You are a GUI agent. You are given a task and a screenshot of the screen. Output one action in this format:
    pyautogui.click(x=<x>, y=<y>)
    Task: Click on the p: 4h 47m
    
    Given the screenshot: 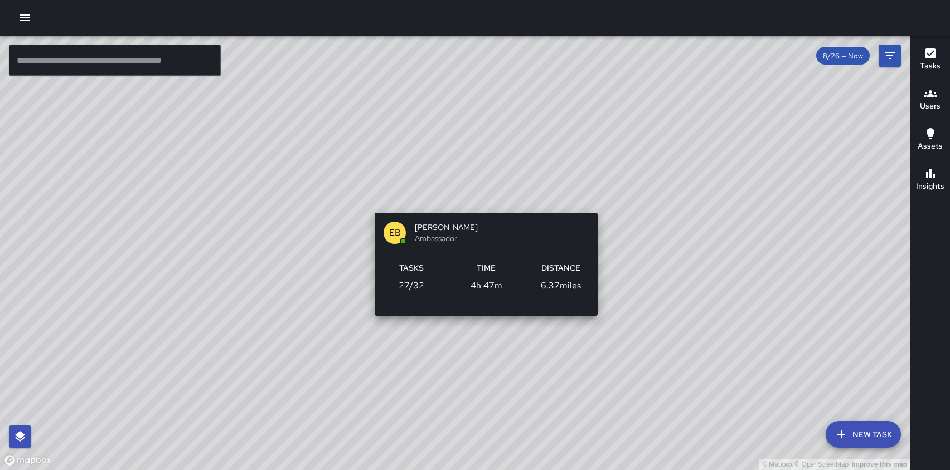 What is the action you would take?
    pyautogui.click(x=486, y=286)
    